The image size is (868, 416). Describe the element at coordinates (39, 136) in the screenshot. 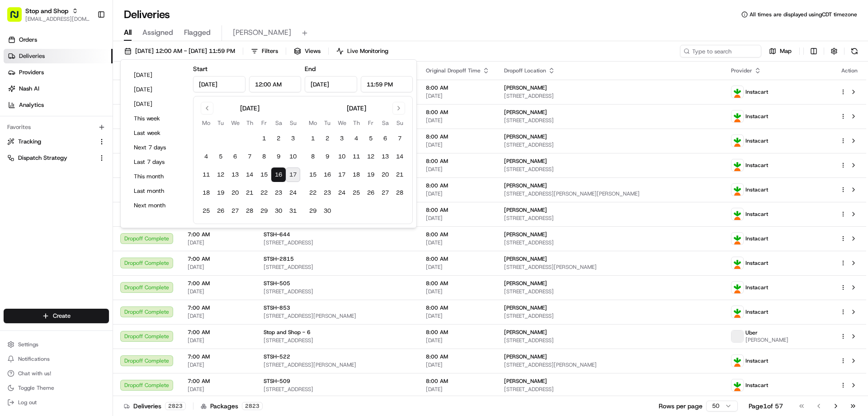

I see `a: 📗Knowledge Base` at that location.